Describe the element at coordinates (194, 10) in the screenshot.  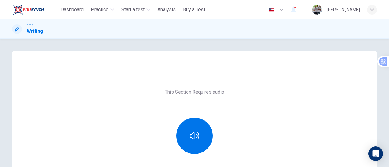
I see `span: Buy a Test` at that location.